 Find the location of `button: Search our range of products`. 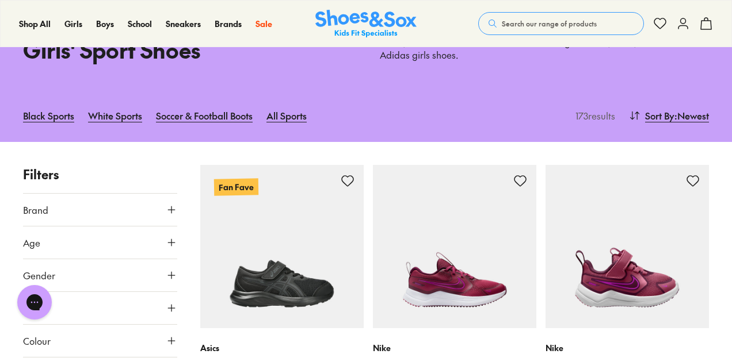

button: Search our range of products is located at coordinates (561, 24).